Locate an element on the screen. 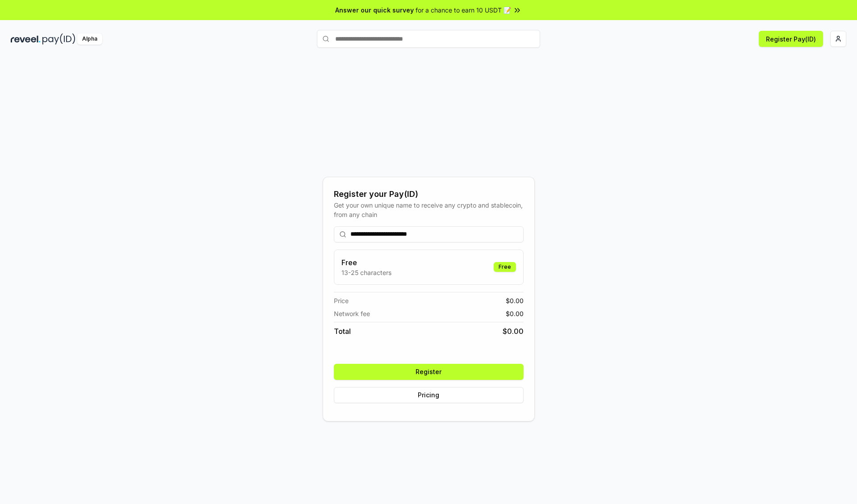 This screenshot has height=504, width=857. img: pay_id is located at coordinates (59, 39).